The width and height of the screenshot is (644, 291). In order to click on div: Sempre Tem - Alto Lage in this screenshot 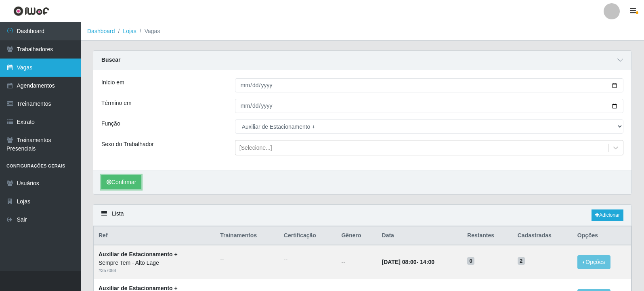, I will do `click(155, 263)`.